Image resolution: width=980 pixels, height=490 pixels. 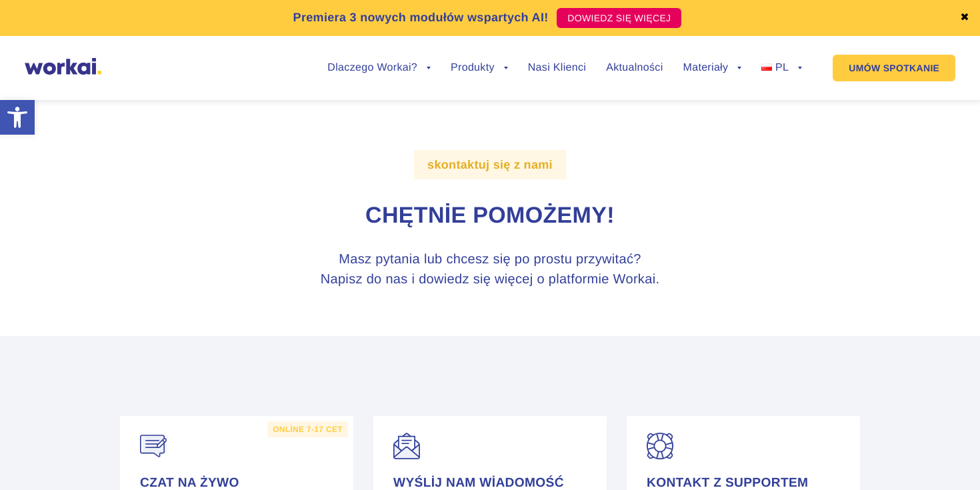 What do you see at coordinates (307, 430) in the screenshot?
I see `label: online 7-17 CET` at bounding box center [307, 430].